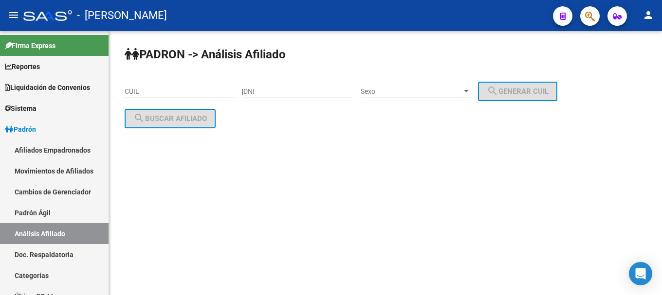  What do you see at coordinates (30, 46) in the screenshot?
I see `span: Firma Express` at bounding box center [30, 46].